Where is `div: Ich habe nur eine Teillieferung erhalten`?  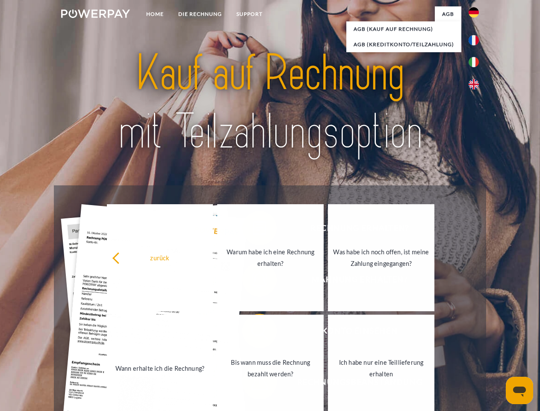 div: Ich habe nur eine Teillieferung erhalten is located at coordinates (381, 368).